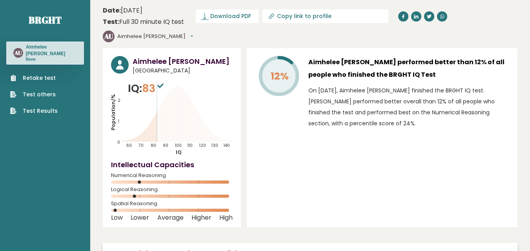  Describe the element at coordinates (227, 145) in the screenshot. I see `tspan: 140` at that location.